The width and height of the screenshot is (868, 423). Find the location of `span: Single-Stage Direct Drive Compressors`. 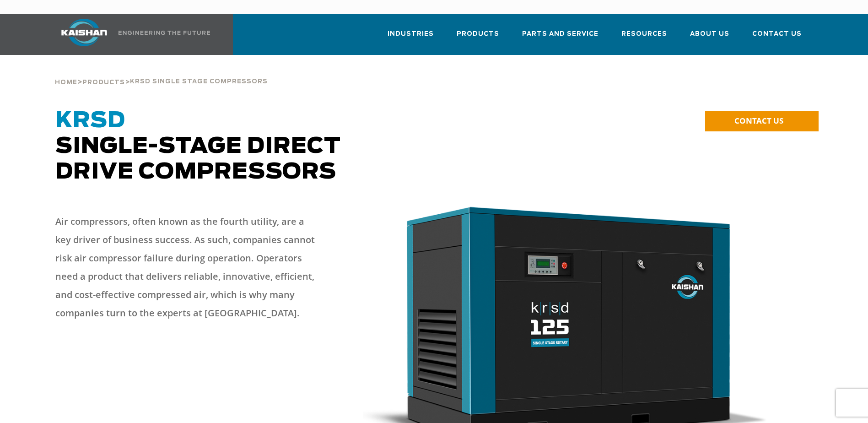

span: Single-Stage Direct Drive Compressors is located at coordinates (198, 146).